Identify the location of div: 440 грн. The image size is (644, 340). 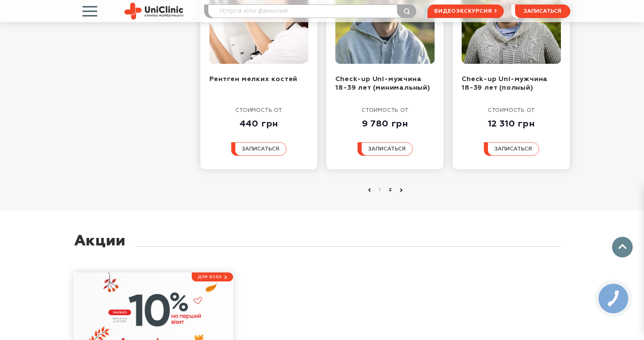
(258, 122).